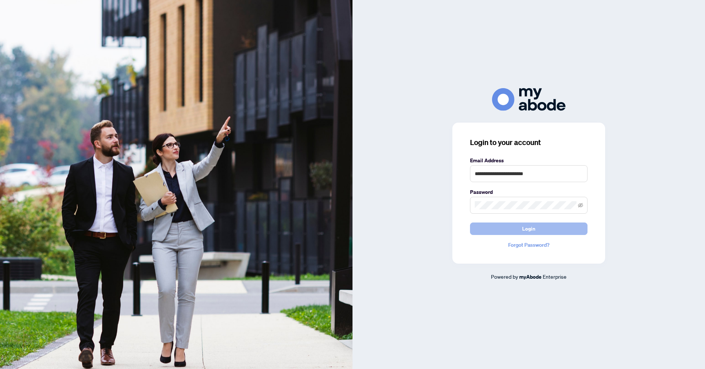 This screenshot has width=705, height=369. I want to click on img: ma-logo, so click(529, 99).